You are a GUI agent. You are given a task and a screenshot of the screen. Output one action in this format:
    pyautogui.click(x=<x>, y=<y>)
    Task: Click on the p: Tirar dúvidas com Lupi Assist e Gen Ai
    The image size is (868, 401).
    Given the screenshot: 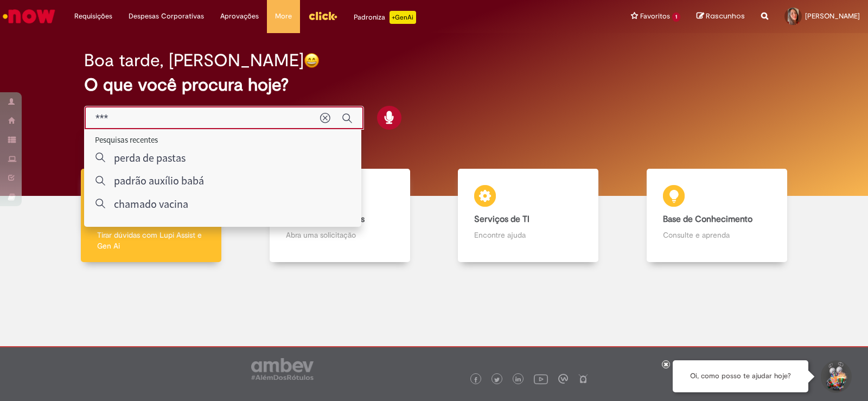 What is the action you would take?
    pyautogui.click(x=151, y=240)
    